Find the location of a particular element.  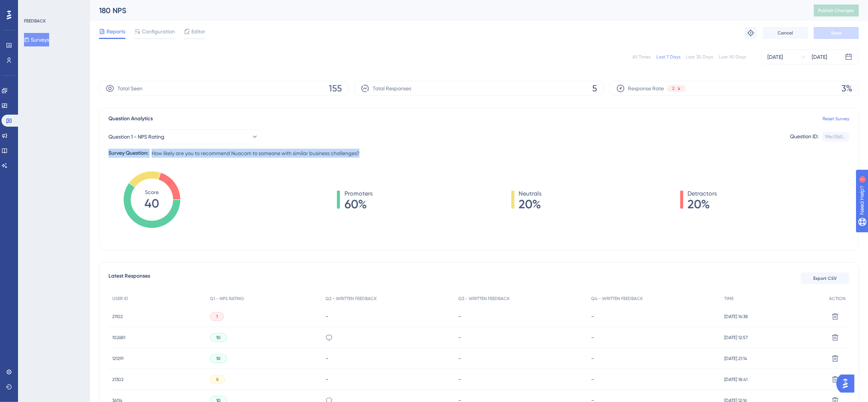

span: Save is located at coordinates (836, 33).